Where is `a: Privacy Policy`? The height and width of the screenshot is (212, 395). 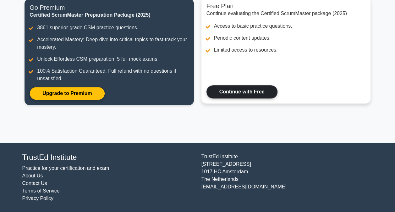
a: Privacy Policy is located at coordinates (38, 198).